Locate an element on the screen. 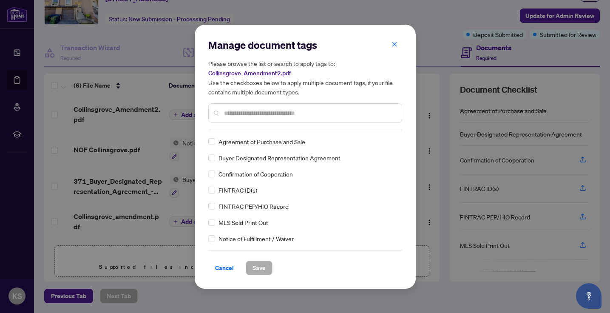 The width and height of the screenshot is (610, 313). span: close is located at coordinates (394, 44).